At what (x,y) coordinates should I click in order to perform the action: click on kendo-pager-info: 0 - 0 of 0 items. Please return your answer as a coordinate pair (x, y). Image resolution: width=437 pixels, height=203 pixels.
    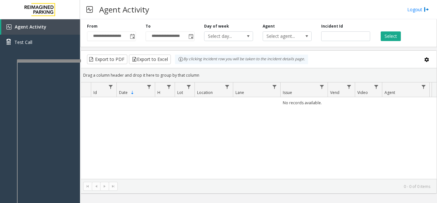
    Looking at the image, I should click on (276, 186).